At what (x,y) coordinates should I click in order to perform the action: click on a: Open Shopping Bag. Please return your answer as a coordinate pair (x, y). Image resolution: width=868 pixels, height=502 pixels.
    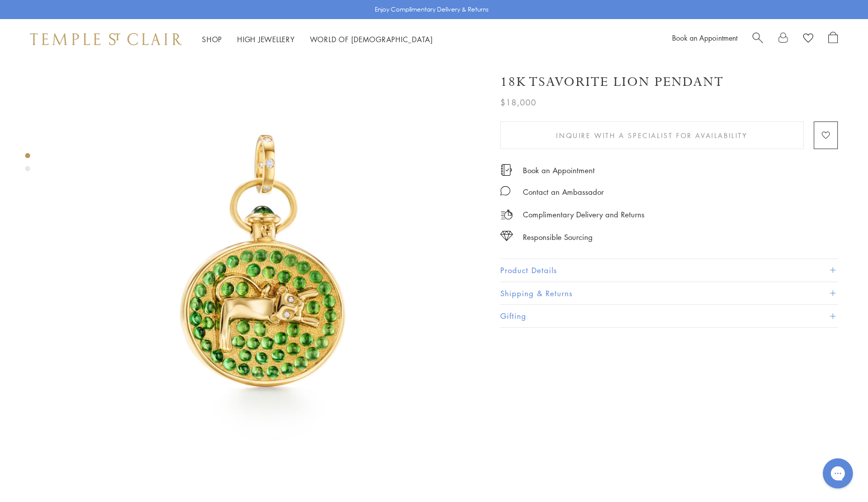
    Looking at the image, I should click on (833, 39).